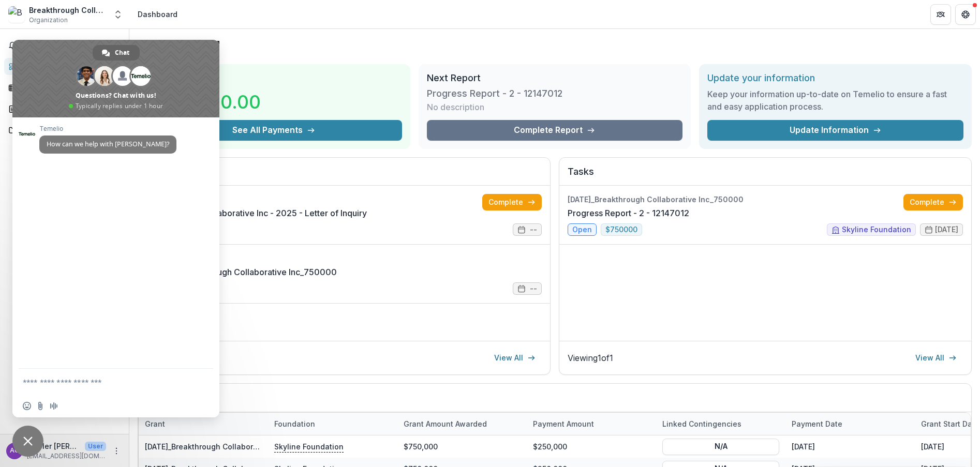 The width and height of the screenshot is (980, 467). Describe the element at coordinates (462, 446) in the screenshot. I see `div: $750,000` at that location.